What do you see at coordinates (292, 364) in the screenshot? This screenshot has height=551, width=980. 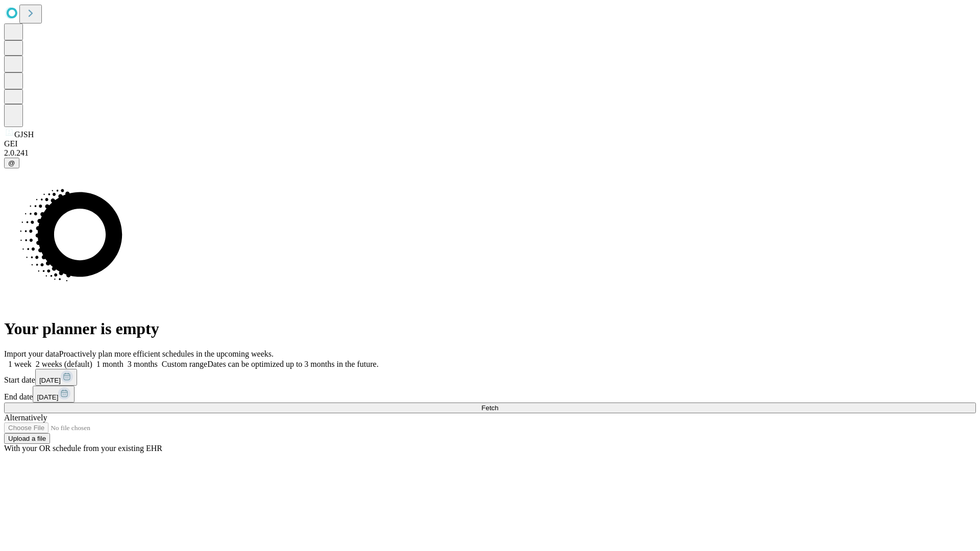 I see `span: Dates can be optimized up to 3 months in the future.` at bounding box center [292, 364].